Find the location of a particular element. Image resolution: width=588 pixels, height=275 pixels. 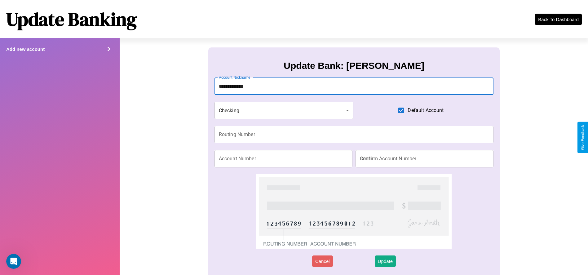

label: Account Nickname is located at coordinates (235, 77).